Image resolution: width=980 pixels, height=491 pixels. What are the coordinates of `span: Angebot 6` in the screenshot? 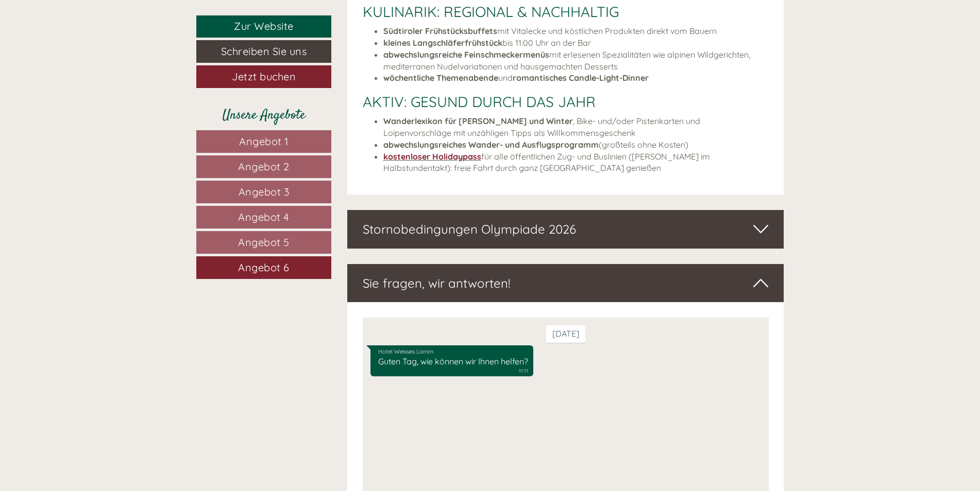 It's located at (264, 267).